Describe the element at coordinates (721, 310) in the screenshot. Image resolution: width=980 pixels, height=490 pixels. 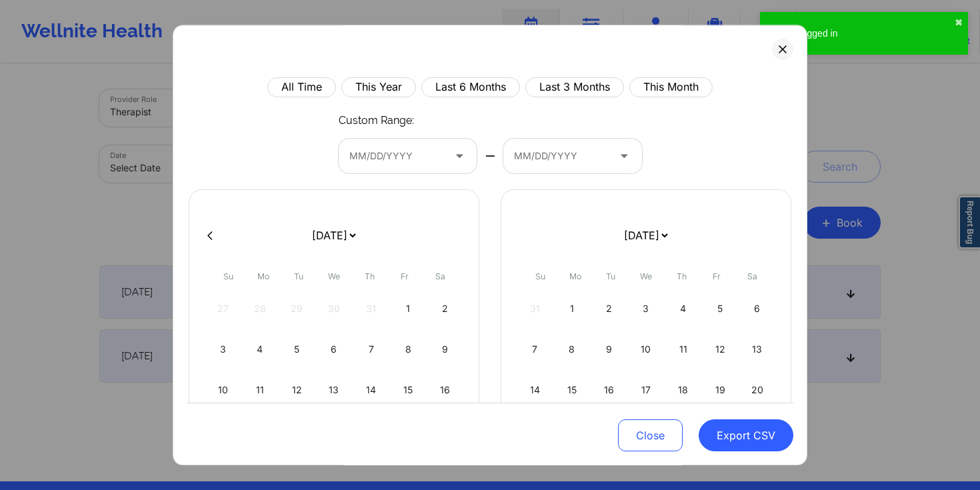
I see `div: Fri Sep 05 2025` at that location.